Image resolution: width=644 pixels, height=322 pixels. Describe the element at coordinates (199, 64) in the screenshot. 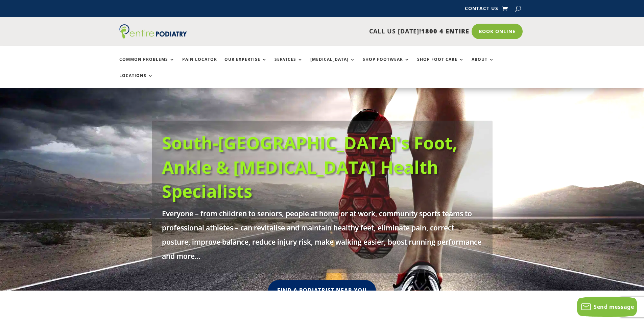

I see `a: Pain Locator` at that location.